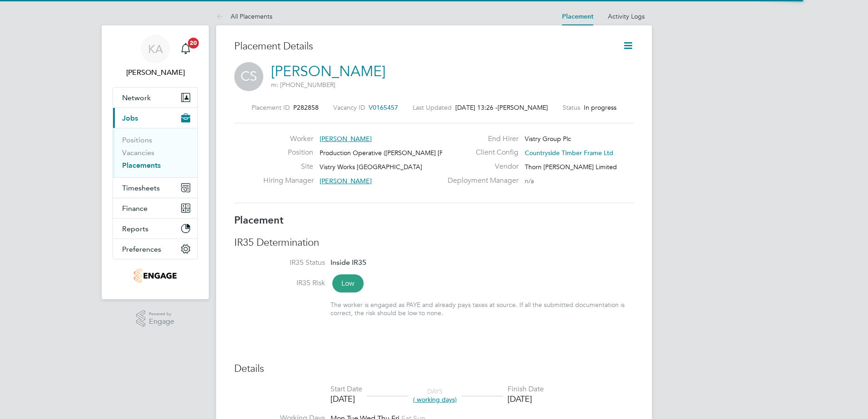 The image size is (868, 419). What do you see at coordinates (349, 107) in the screenshot?
I see `label: Vacancy ID` at bounding box center [349, 107].